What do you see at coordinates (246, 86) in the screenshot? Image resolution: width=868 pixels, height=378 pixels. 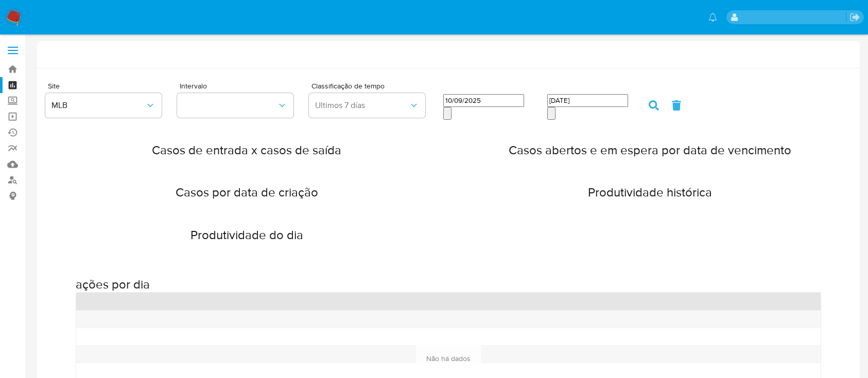 I see `span: Intervalo` at bounding box center [246, 86].